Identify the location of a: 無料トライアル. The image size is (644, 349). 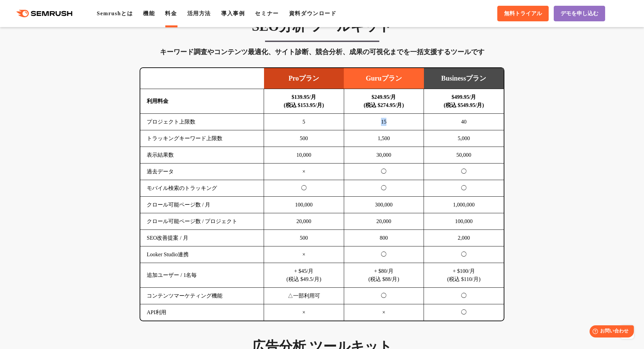
(523, 14).